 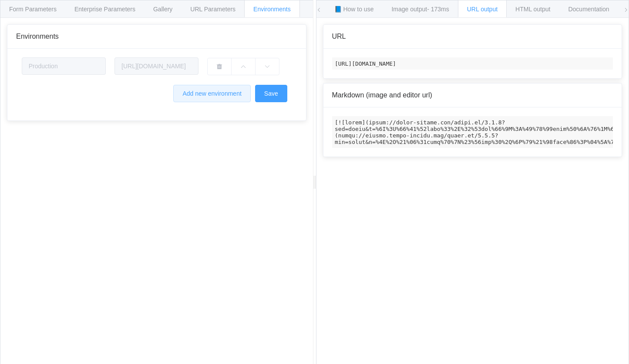 I want to click on span: URL Parameters, so click(x=213, y=9).